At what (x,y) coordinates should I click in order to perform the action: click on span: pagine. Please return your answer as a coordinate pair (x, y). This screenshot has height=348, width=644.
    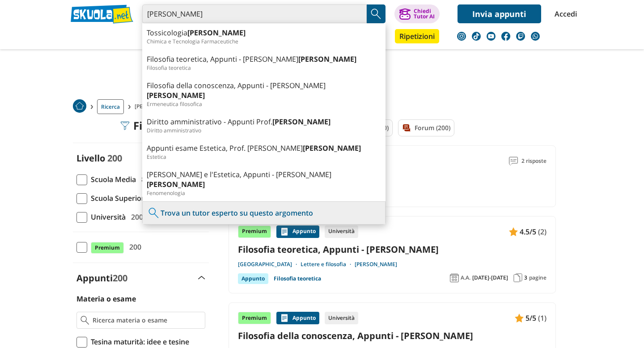
    Looking at the image, I should click on (538, 278).